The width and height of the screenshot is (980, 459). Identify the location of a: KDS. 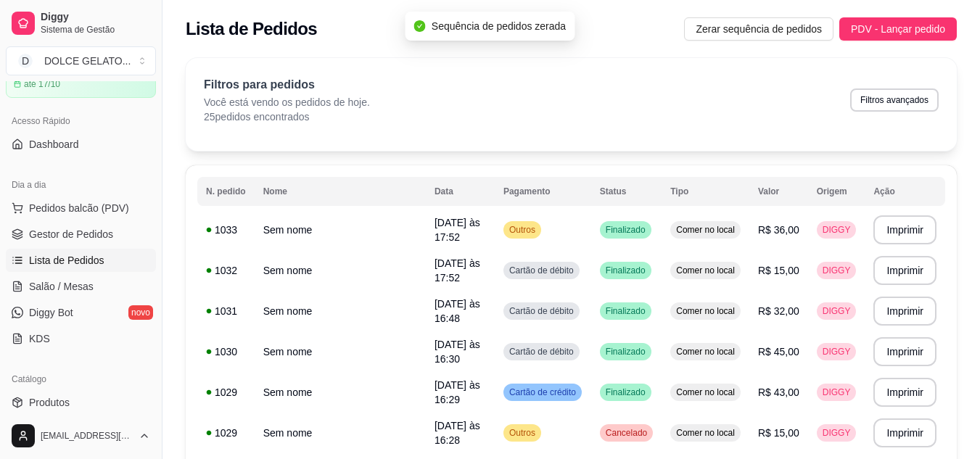
(80, 339).